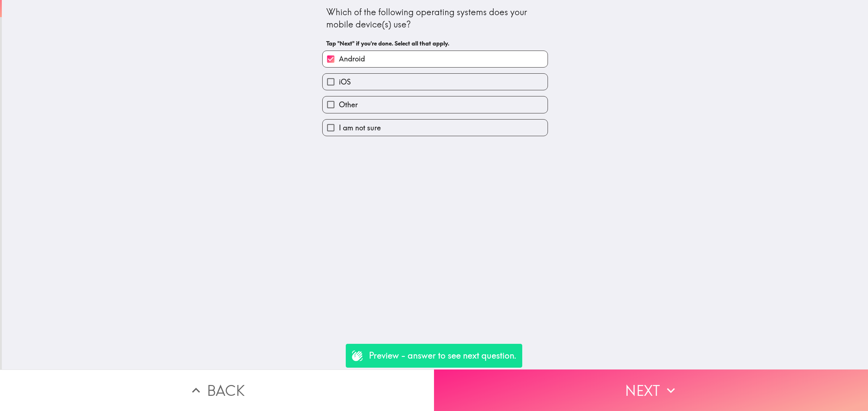 The width and height of the screenshot is (868, 411). I want to click on h6: Tap "Next" if you're done. Select all that apply., so click(435, 43).